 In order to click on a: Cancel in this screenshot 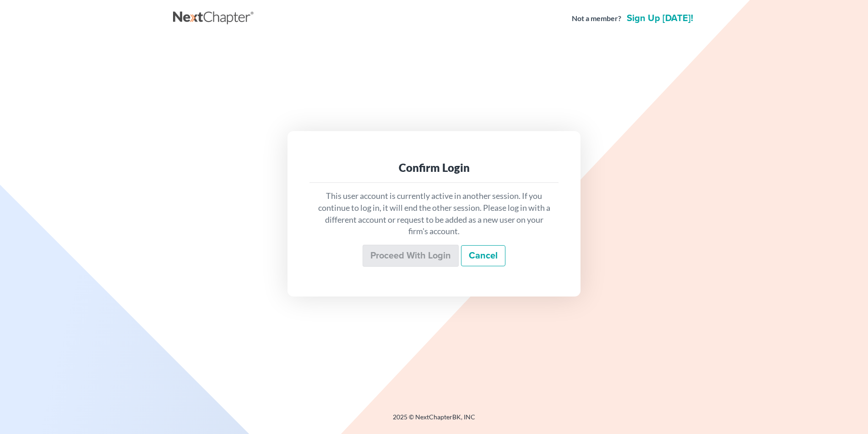, I will do `click(483, 256)`.